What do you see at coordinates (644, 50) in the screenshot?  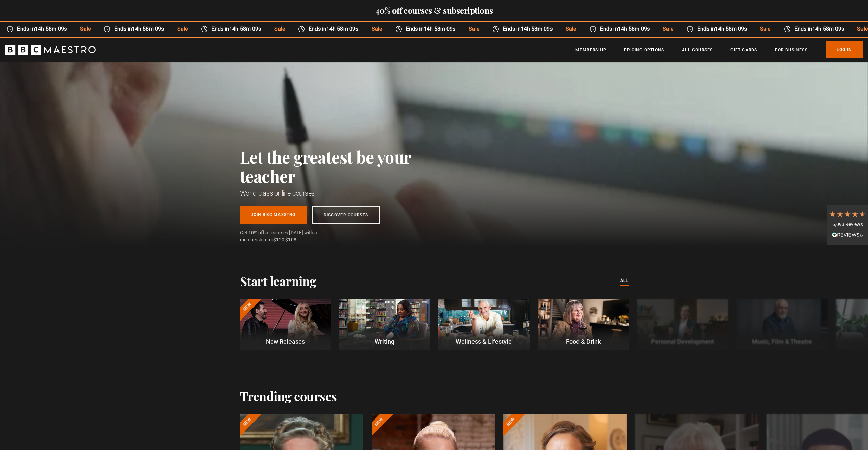 I see `a: Pricing Options` at bounding box center [644, 50].